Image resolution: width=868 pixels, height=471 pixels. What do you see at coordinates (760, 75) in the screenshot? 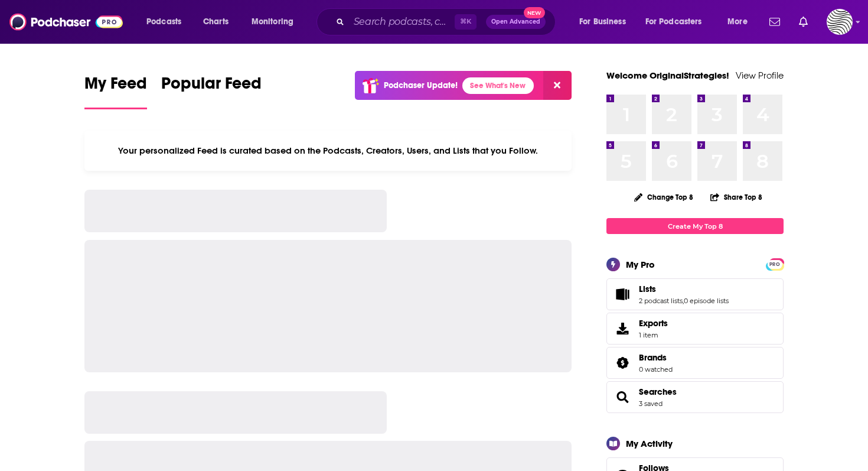
I see `a: View Profile` at bounding box center [760, 75].